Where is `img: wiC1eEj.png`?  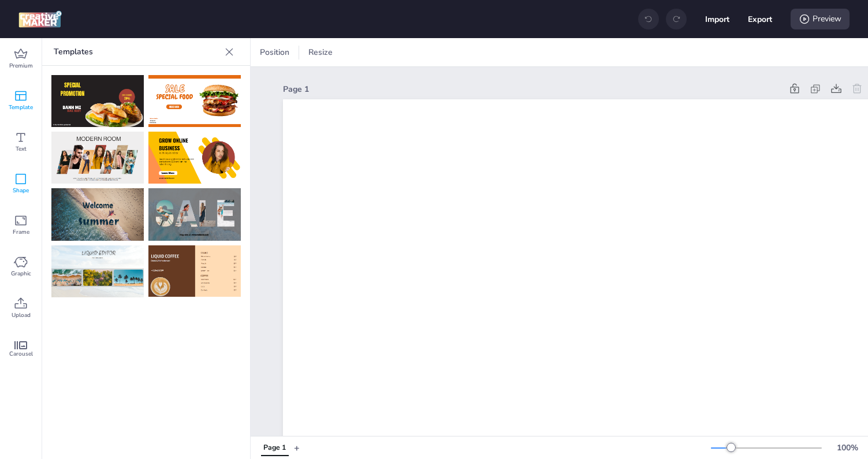 img: wiC1eEj.png is located at coordinates (97, 214).